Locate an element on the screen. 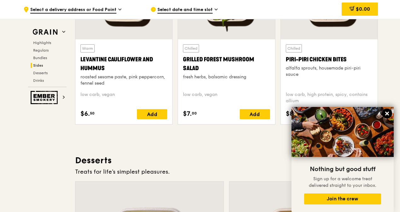  span: Drinks is located at coordinates (38, 81).